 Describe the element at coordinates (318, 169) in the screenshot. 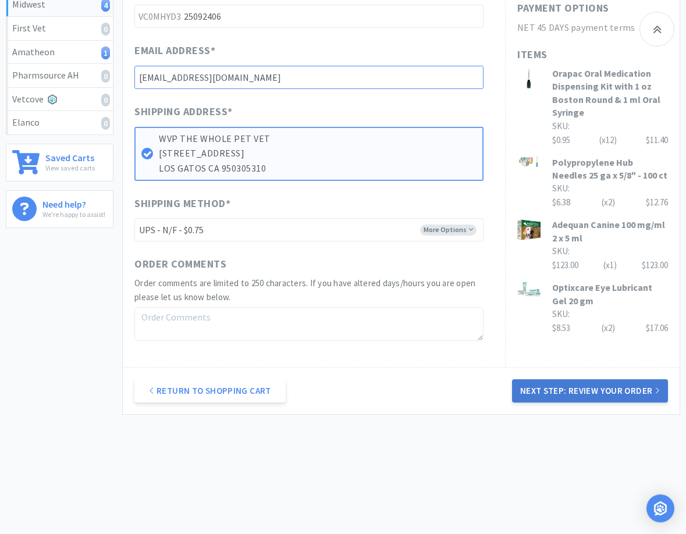

I see `p: LOS GATOS CA 950305310` at that location.